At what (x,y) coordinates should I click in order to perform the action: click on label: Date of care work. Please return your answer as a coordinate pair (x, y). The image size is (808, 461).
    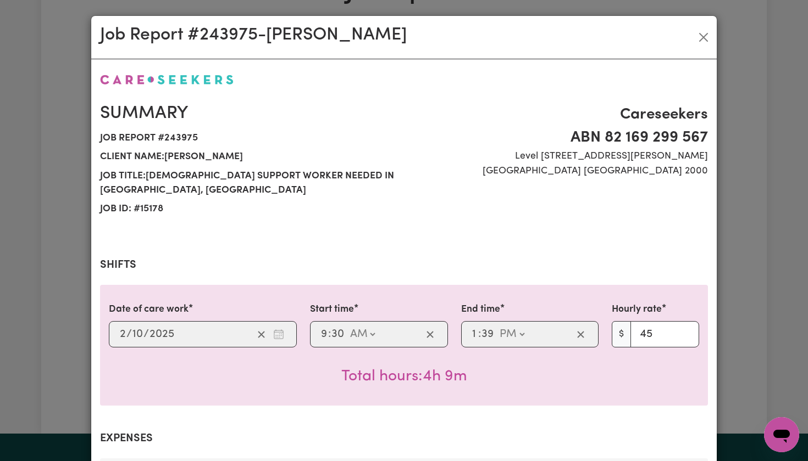
    Looking at the image, I should click on (148, 310).